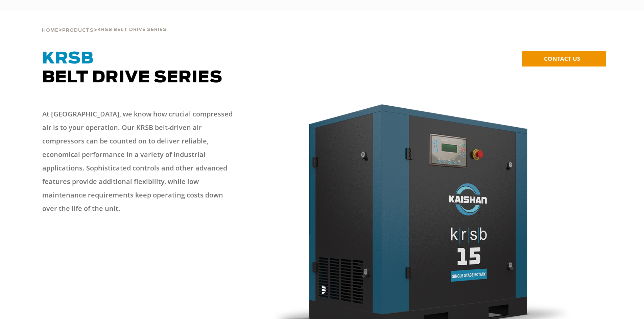 This screenshot has width=644, height=319. Describe the element at coordinates (562, 59) in the screenshot. I see `span: CONTACT US` at that location.